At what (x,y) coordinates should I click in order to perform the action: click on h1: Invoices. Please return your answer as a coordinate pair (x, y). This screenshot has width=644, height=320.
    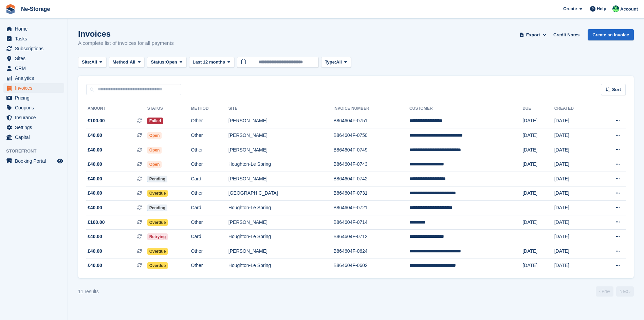
    Looking at the image, I should click on (126, 33).